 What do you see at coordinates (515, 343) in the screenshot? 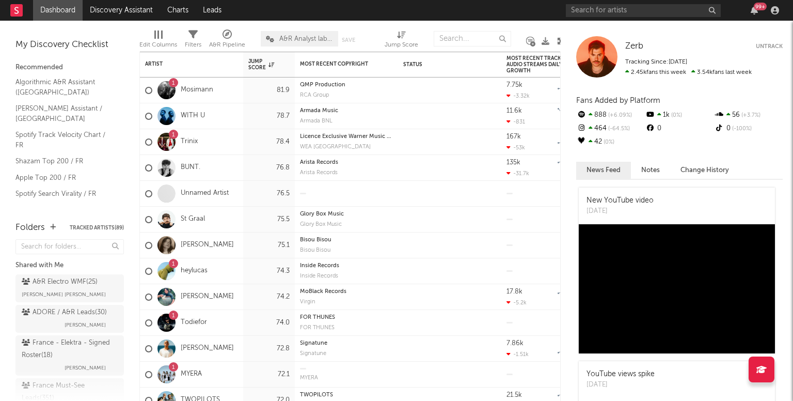
I see `div: 7.86k` at bounding box center [515, 343].